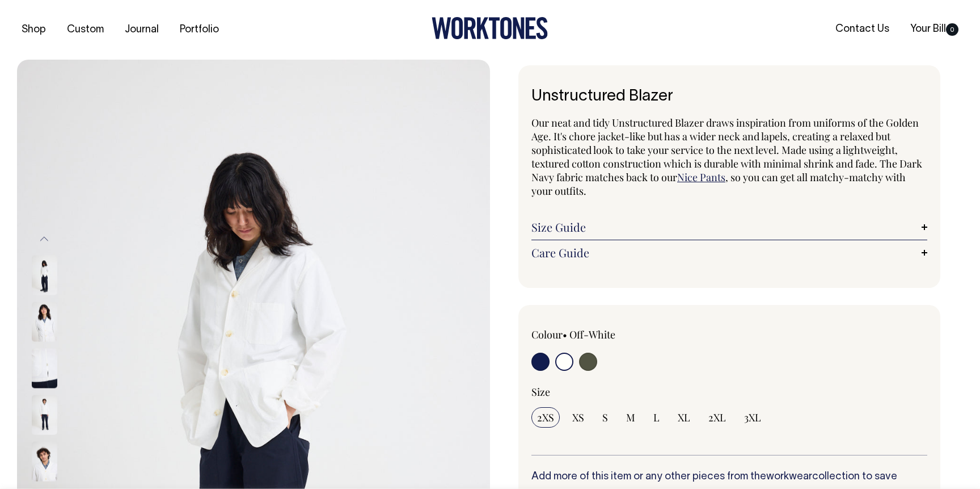 The image size is (980, 489). What do you see at coordinates (605, 417) in the screenshot?
I see `input: S` at bounding box center [605, 417].